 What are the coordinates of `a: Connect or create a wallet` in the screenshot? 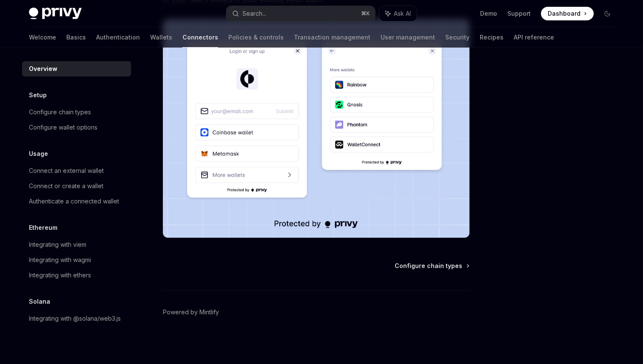 It's located at (77, 186).